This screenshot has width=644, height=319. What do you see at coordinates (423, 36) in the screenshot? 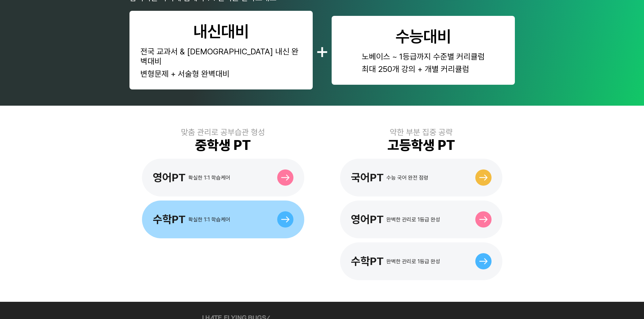
I see `div: 수능대비` at bounding box center [423, 36].